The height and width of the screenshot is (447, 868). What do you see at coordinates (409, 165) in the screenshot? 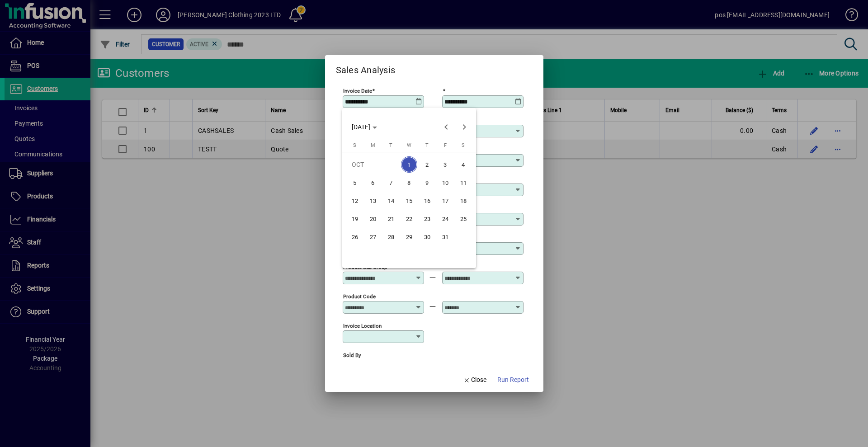
I see `span: 1` at bounding box center [409, 165].